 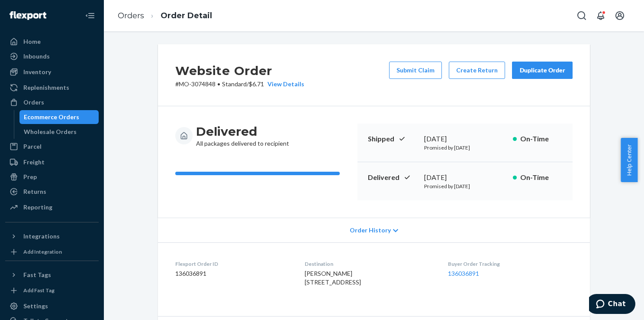 I want to click on span: Help Center, so click(x=630, y=160).